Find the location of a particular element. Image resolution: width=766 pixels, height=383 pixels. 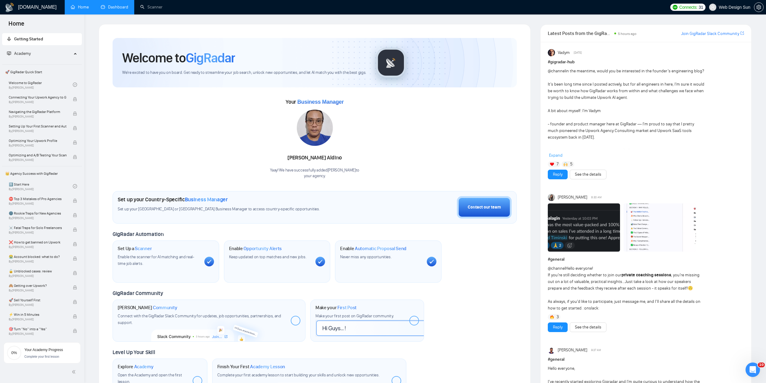

span: 5 hours ago is located at coordinates (628, 34).